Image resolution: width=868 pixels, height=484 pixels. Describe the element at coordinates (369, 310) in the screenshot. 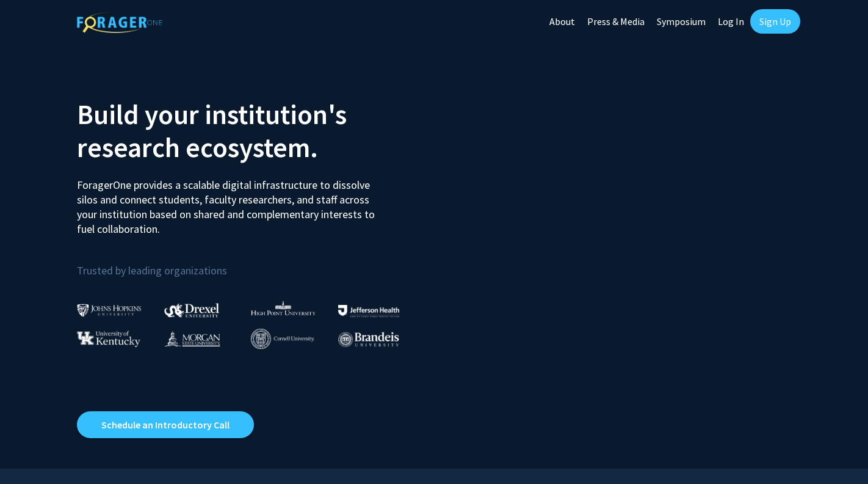

I see `img: Thomas Jefferson University` at that location.